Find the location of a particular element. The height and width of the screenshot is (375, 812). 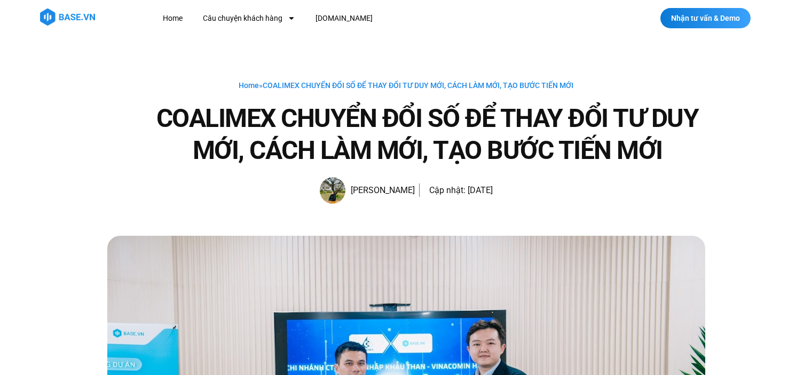

h1: COALIMEX CHUYỂN ĐỔI SỐ ĐỂ THAY ĐỔI TƯ DUY MỚI, CÁCH LÀM MỚI, TẠO BƯỚC TIẾN MỚI is located at coordinates (427, 134).